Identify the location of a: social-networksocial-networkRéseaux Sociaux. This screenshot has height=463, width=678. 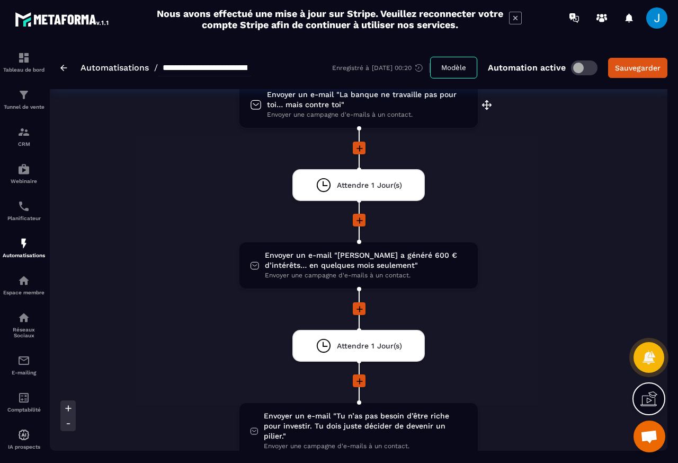
(24, 324).